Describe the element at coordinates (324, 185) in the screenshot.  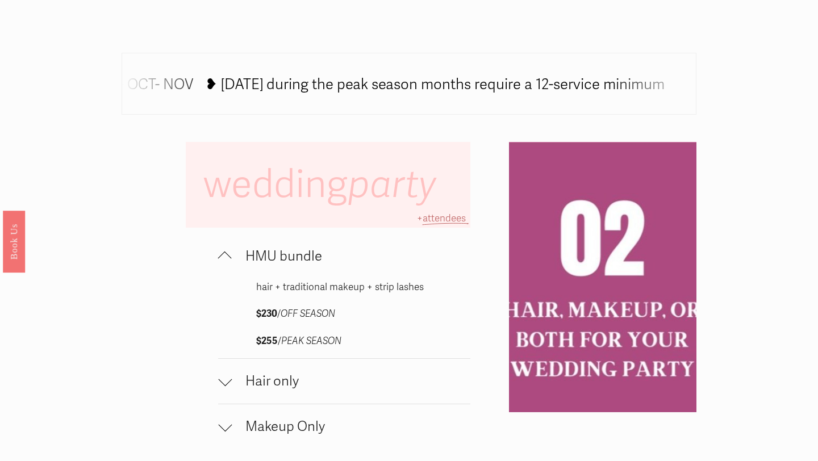
I see `span: wedding` at that location.